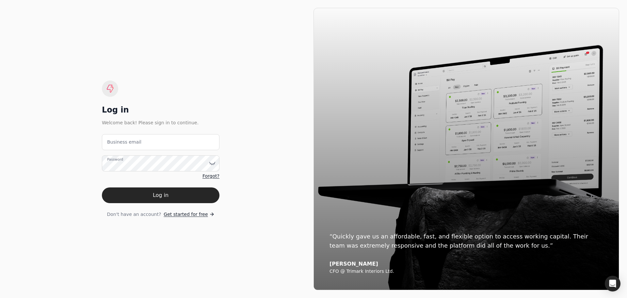  I want to click on span: Don't have an account?, so click(134, 214).